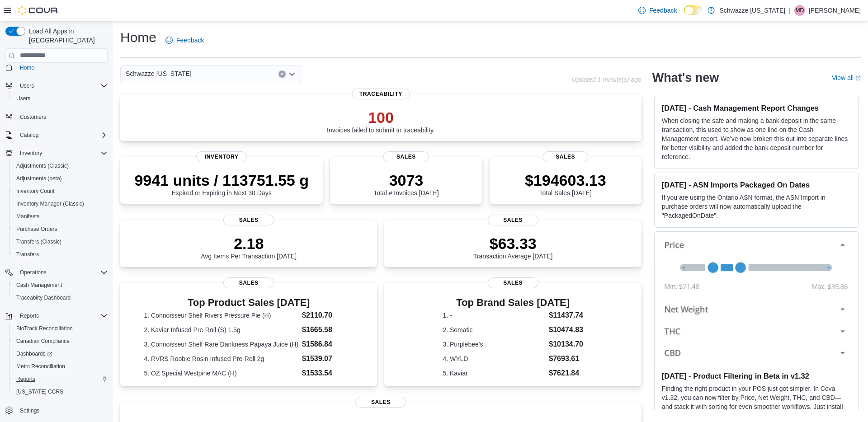 The height and width of the screenshot is (422, 868). I want to click on a: Home, so click(27, 67).